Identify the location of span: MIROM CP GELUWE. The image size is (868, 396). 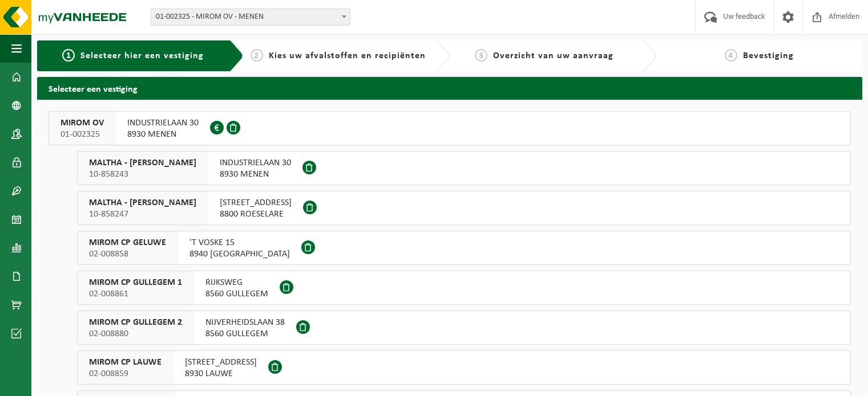
(127, 243).